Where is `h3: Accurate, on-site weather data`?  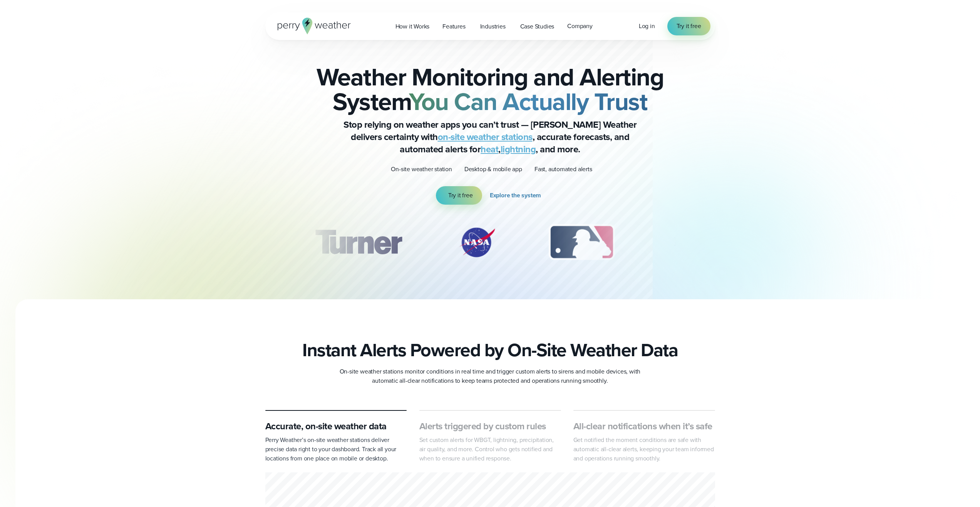 h3: Accurate, on-site weather data is located at coordinates (336, 426).